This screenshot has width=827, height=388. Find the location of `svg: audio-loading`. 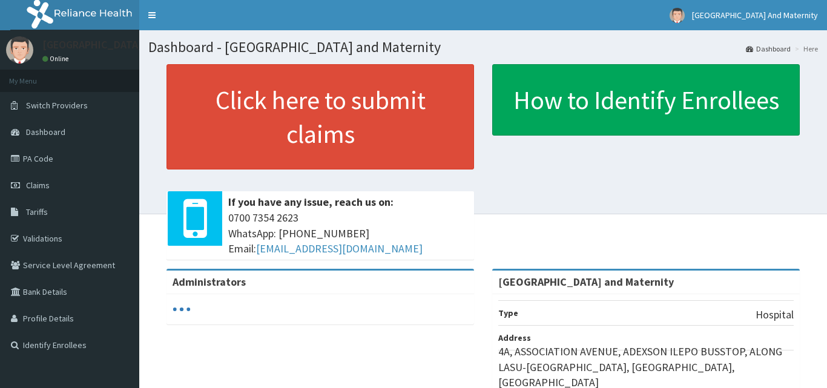

svg: audio-loading is located at coordinates (182, 309).